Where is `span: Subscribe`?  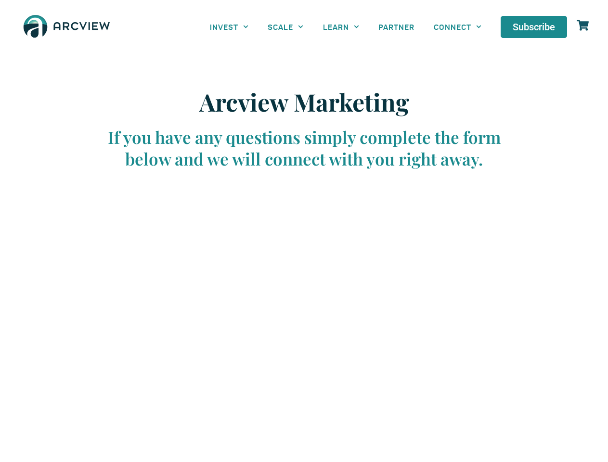 span: Subscribe is located at coordinates (534, 27).